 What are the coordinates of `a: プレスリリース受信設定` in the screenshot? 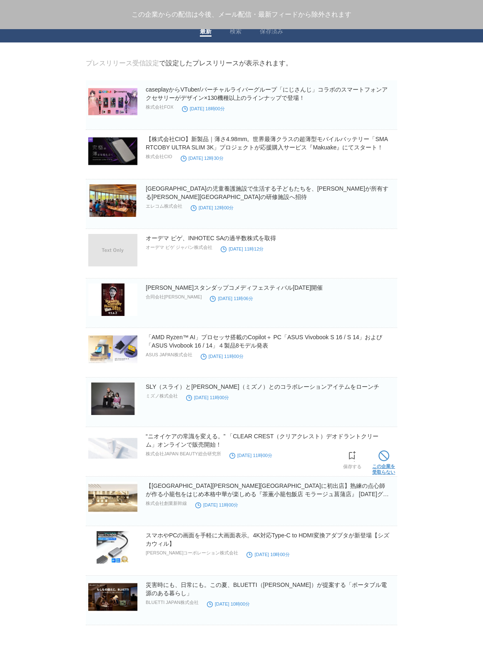 It's located at (122, 63).